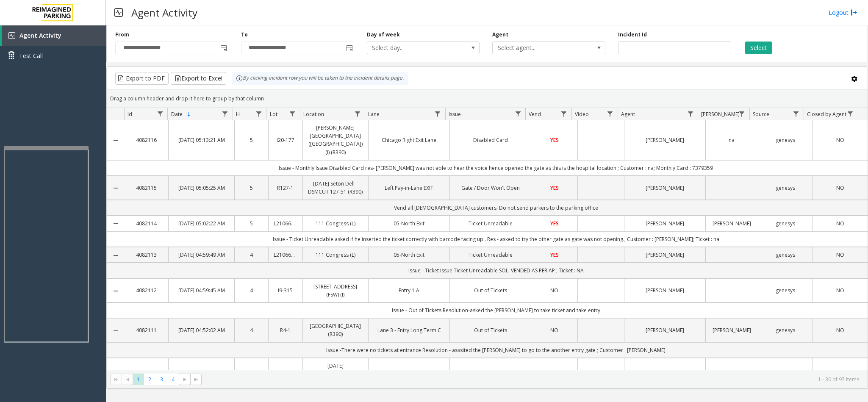 The width and height of the screenshot is (868, 402). Describe the element at coordinates (796, 113) in the screenshot. I see `a: Source Filter Menu` at that location.